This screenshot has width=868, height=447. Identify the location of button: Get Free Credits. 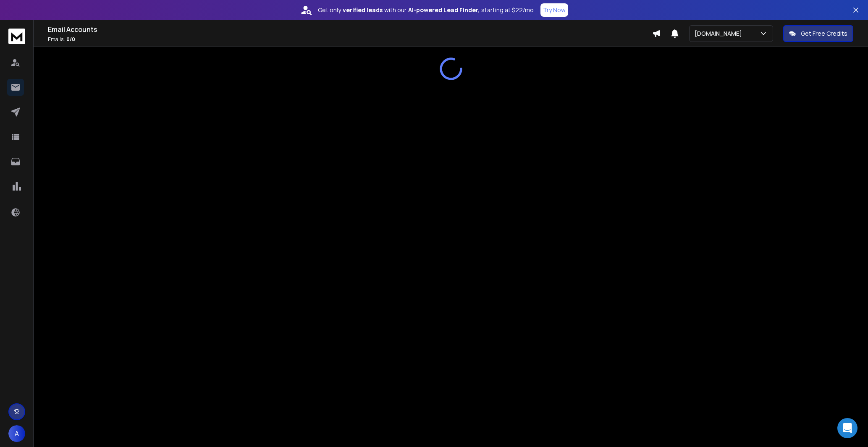
(818, 34).